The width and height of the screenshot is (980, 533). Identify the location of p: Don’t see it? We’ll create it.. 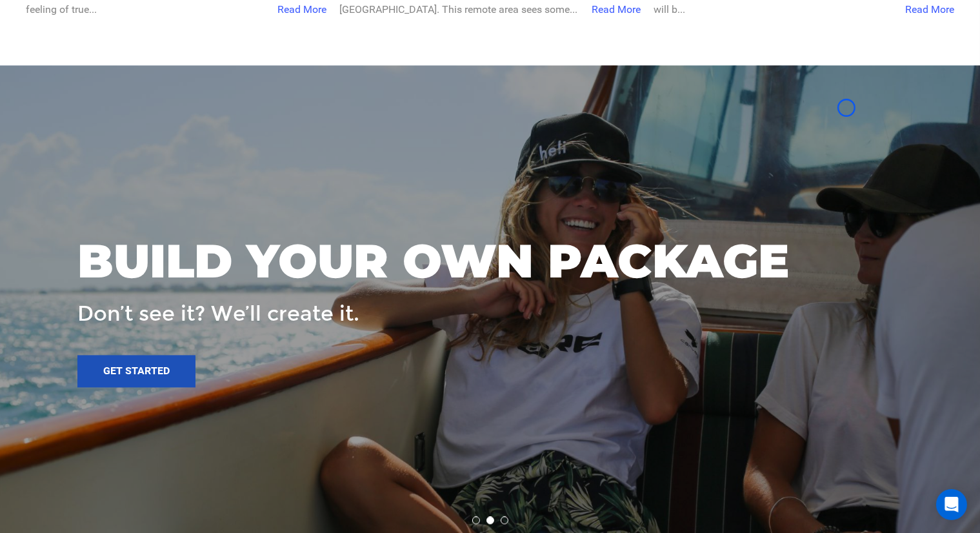
(433, 315).